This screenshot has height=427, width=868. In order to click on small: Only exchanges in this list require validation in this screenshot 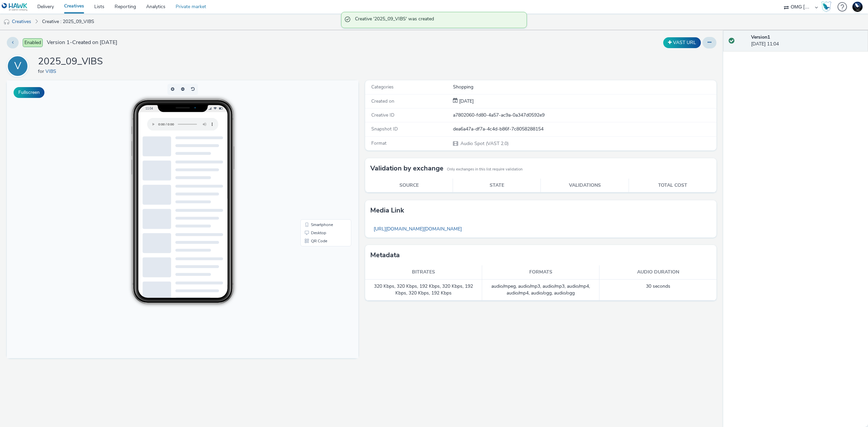, I will do `click(485, 169)`.